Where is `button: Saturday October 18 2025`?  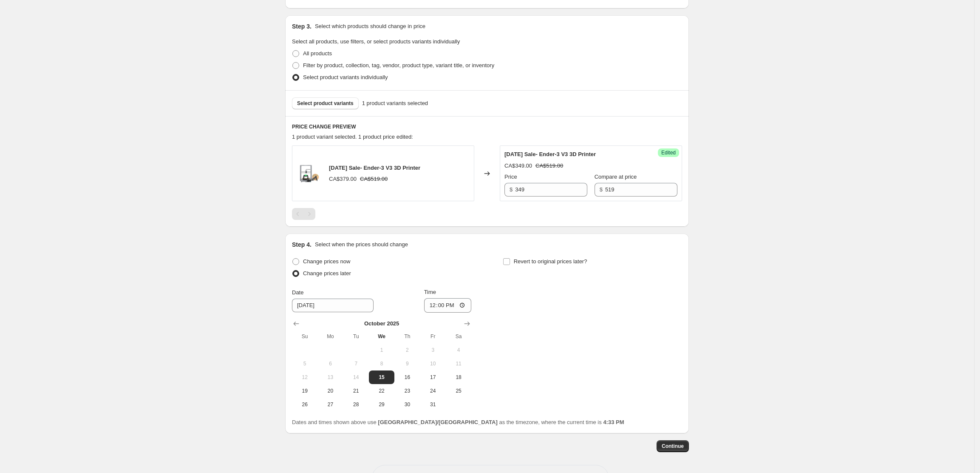 button: Saturday October 18 2025 is located at coordinates (458, 377).